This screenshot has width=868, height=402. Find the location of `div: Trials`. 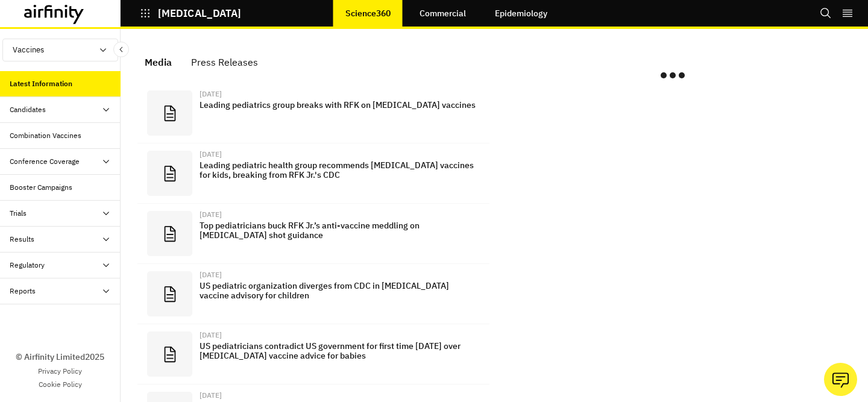

div: Trials is located at coordinates (18, 214).